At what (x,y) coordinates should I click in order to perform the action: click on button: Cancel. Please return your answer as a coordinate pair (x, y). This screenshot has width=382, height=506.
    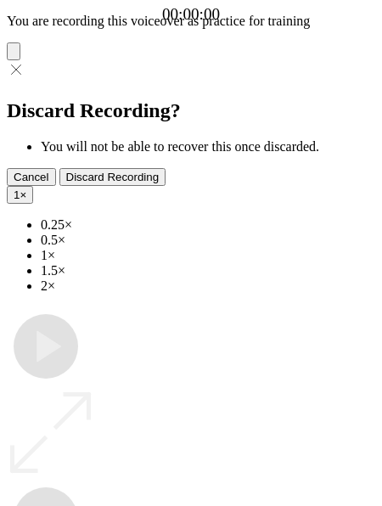
    Looking at the image, I should click on (31, 177).